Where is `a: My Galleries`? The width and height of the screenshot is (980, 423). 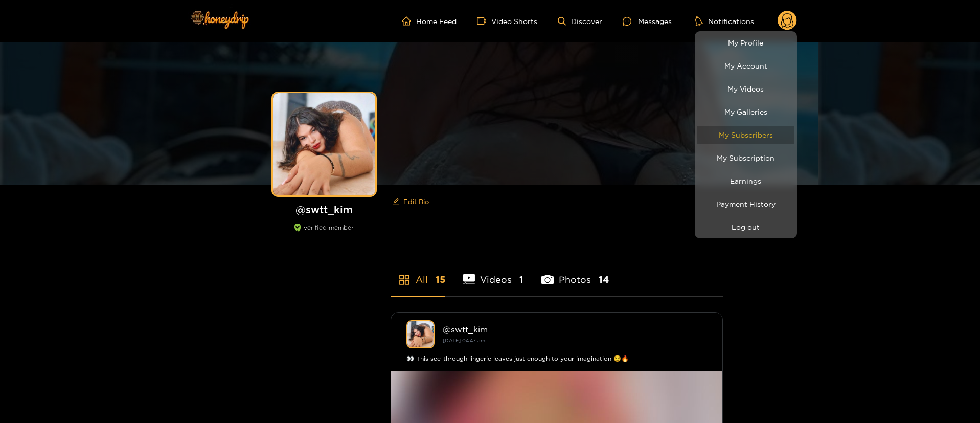
a: My Galleries is located at coordinates (746, 111).